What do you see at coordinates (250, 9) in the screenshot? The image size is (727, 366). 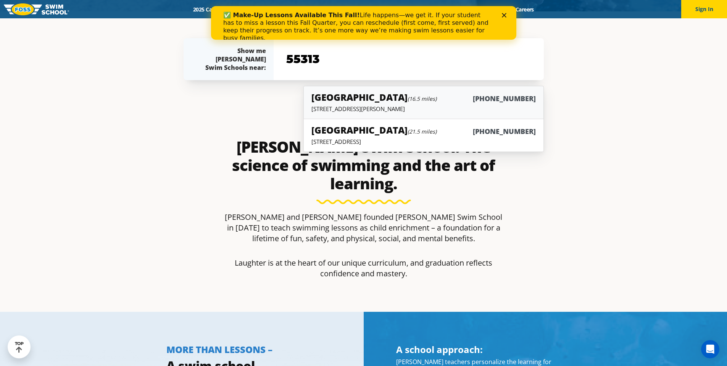 I see `a: Schools` at bounding box center [250, 9].